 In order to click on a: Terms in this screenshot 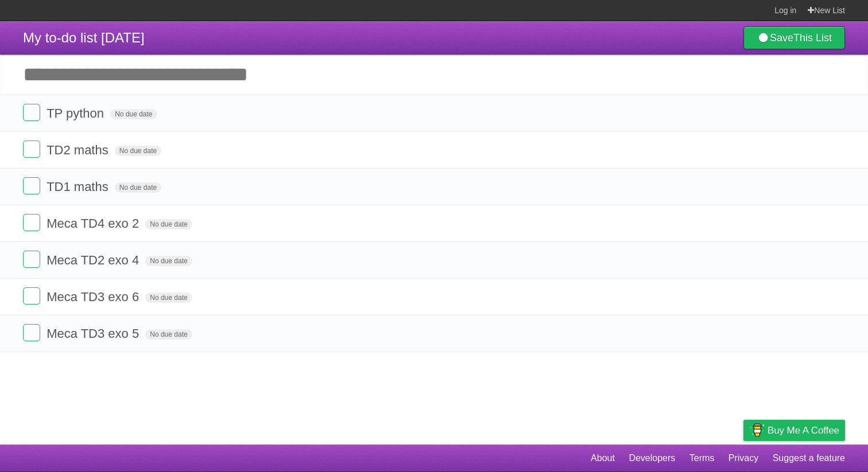, I will do `click(702, 458)`.